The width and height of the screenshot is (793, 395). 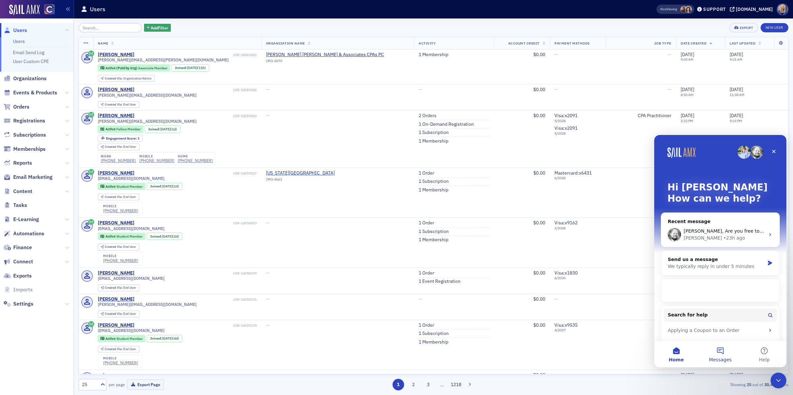 I want to click on span: Joined :, so click(x=181, y=68).